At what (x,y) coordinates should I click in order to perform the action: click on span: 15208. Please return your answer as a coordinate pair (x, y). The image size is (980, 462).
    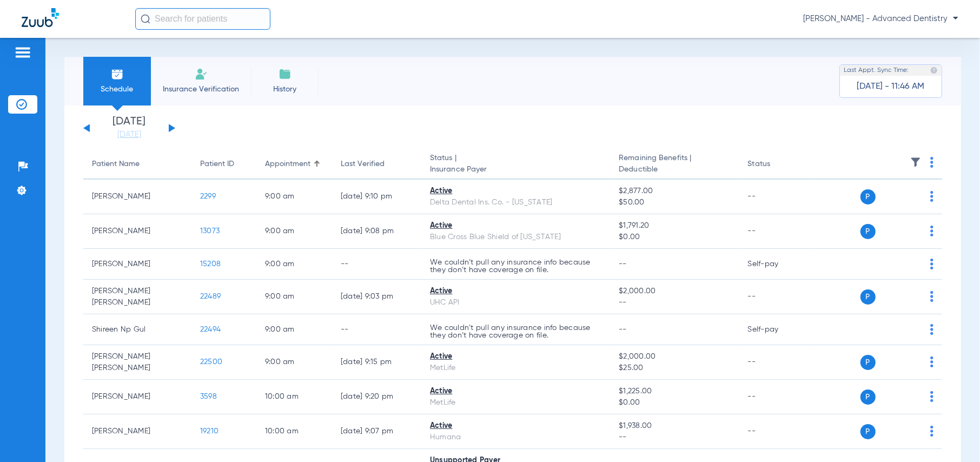
    Looking at the image, I should click on (211, 264).